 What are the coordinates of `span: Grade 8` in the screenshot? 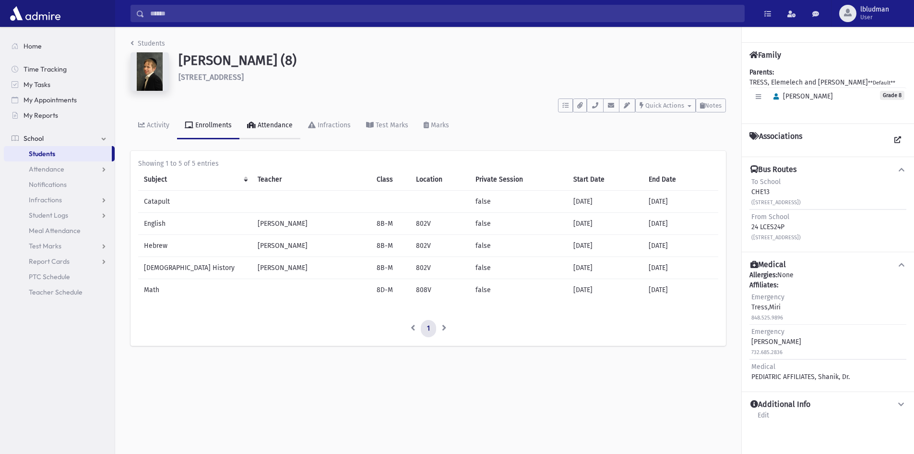 It's located at (892, 95).